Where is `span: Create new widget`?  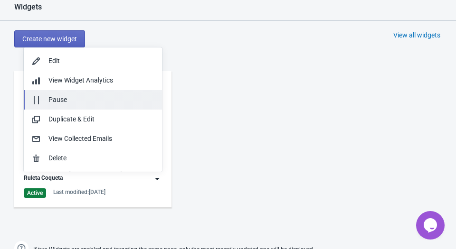 span: Create new widget is located at coordinates (49, 39).